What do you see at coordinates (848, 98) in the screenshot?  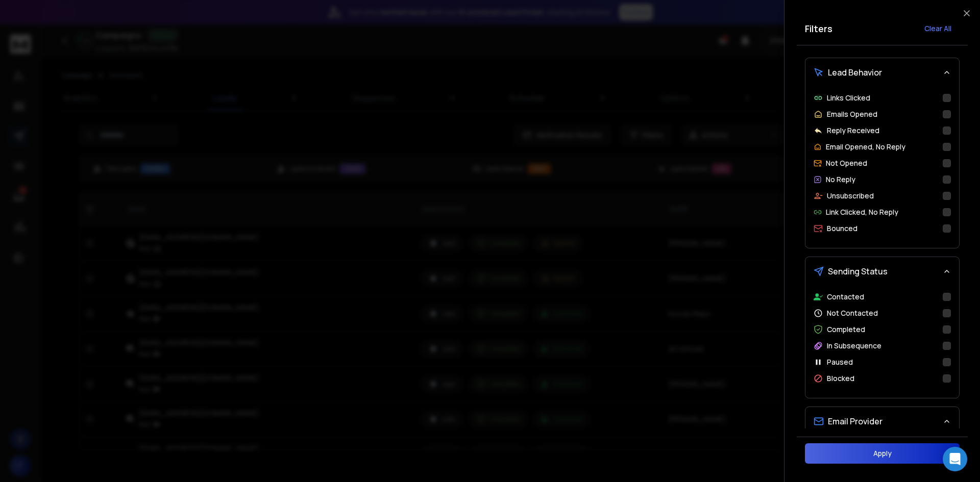 I see `p: Links Clicked` at bounding box center [848, 98].